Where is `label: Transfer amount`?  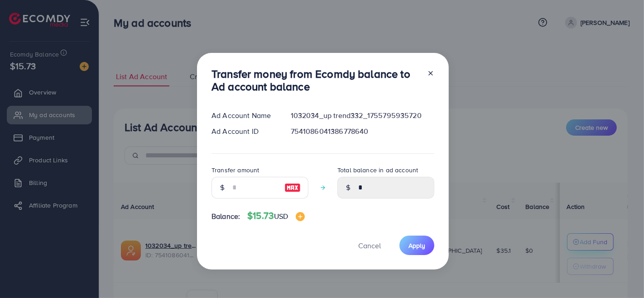
label: Transfer amount is located at coordinates (235, 170).